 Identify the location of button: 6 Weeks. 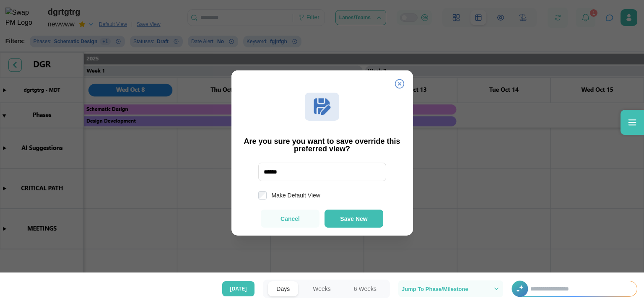
(365, 288).